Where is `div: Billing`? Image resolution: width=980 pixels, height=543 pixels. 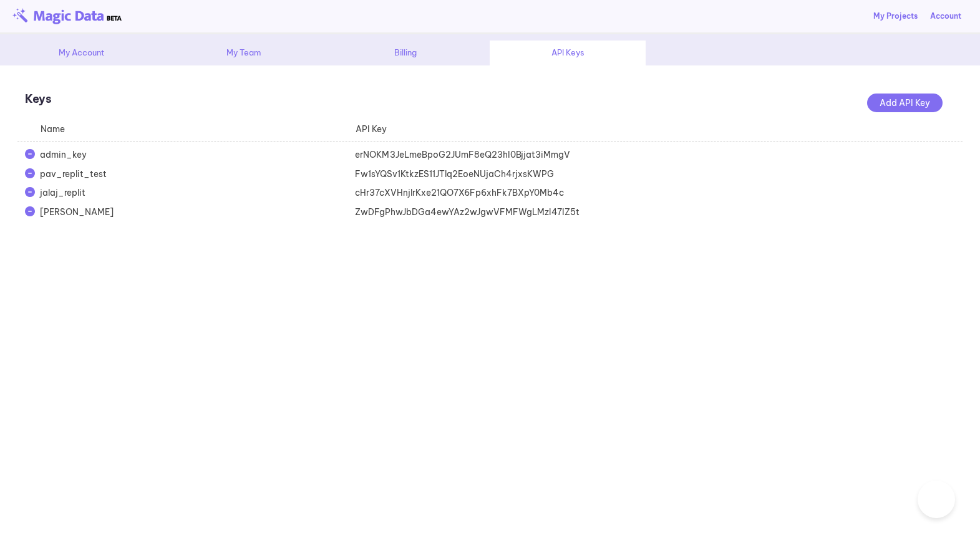
div: Billing is located at coordinates (406, 53).